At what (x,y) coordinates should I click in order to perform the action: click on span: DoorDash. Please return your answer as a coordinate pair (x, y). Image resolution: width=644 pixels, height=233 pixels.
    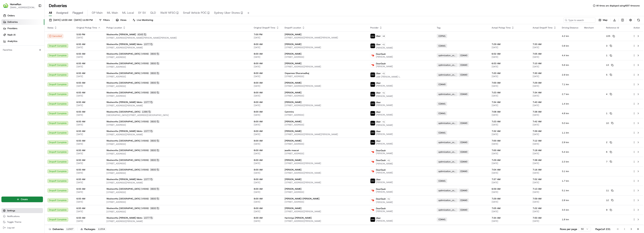
    Looking at the image, I should click on (381, 63).